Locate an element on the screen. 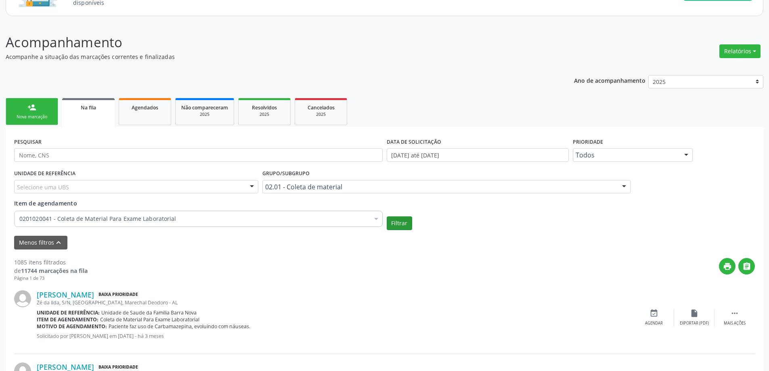  span: Unidade de Saude da Familia Barra Nova is located at coordinates (149, 312).